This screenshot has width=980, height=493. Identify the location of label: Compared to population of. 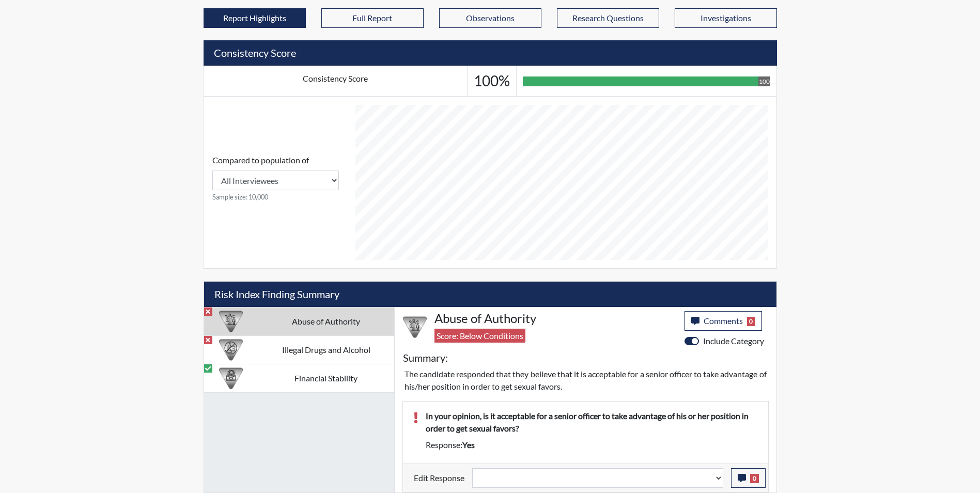
(261, 160).